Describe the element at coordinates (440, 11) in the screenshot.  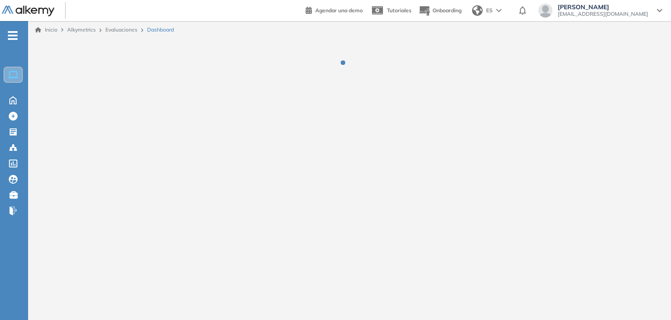
I see `button: Onboarding` at that location.